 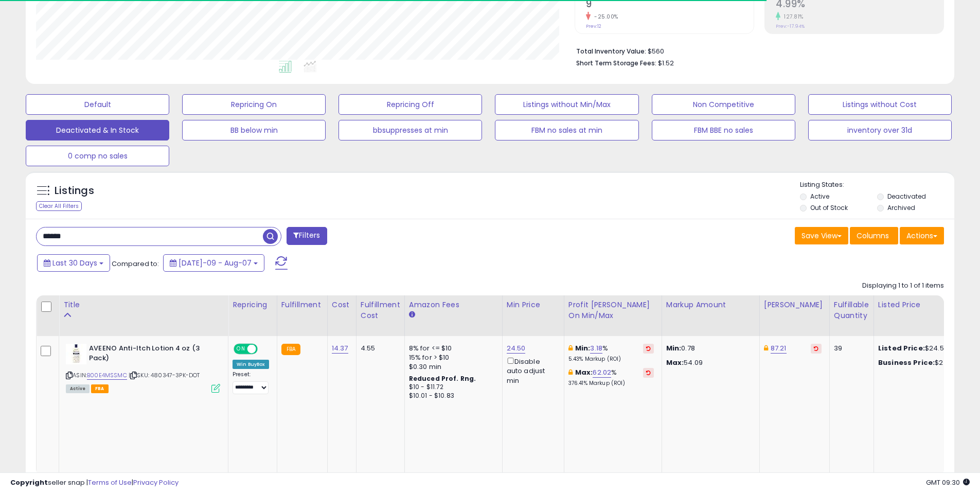 What do you see at coordinates (821, 235) in the screenshot?
I see `button: Save View` at bounding box center [821, 235].